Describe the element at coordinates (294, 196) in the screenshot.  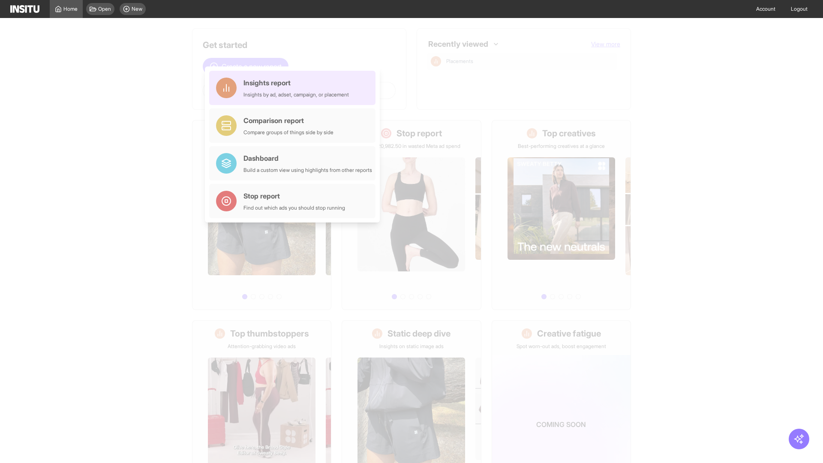
I see `div: Stop report` at that location.